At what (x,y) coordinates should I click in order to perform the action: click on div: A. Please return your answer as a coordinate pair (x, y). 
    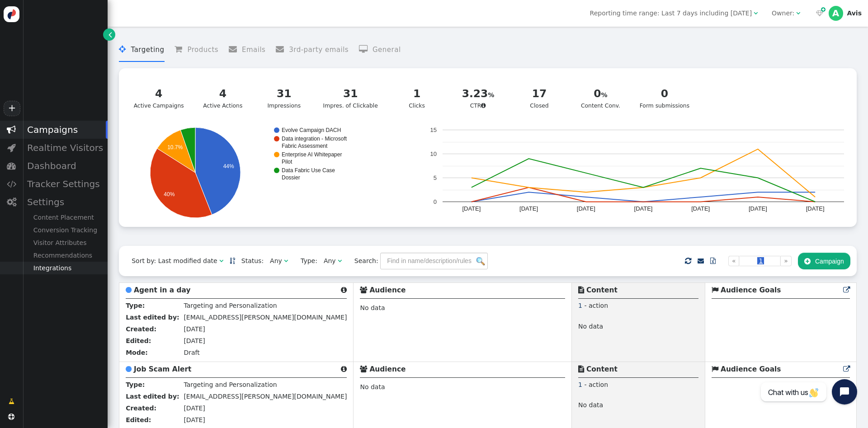
    Looking at the image, I should click on (836, 13).